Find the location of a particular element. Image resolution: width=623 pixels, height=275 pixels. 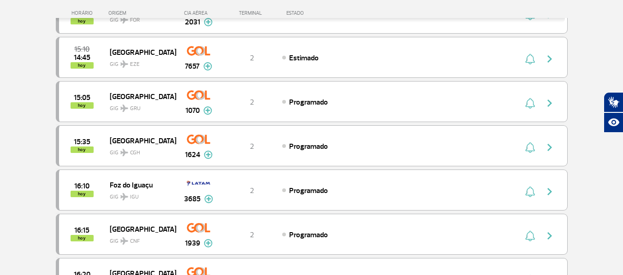

div: CIA AÉREA is located at coordinates (199, 13).